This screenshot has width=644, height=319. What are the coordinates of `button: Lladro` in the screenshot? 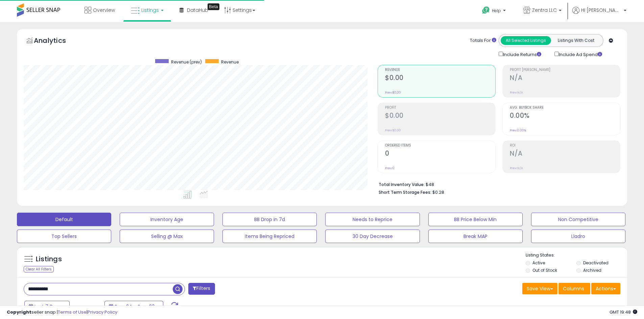 It's located at (578, 237).